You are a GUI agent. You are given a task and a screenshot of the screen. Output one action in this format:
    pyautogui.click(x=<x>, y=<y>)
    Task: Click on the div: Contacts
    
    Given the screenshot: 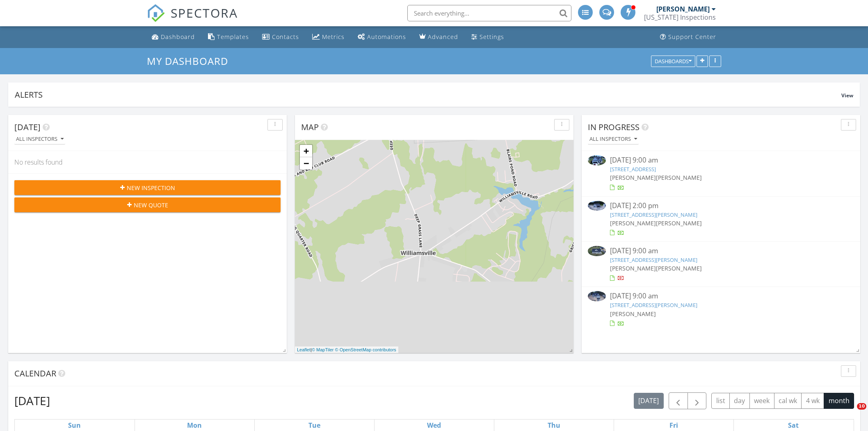 What is the action you would take?
    pyautogui.click(x=286, y=36)
    